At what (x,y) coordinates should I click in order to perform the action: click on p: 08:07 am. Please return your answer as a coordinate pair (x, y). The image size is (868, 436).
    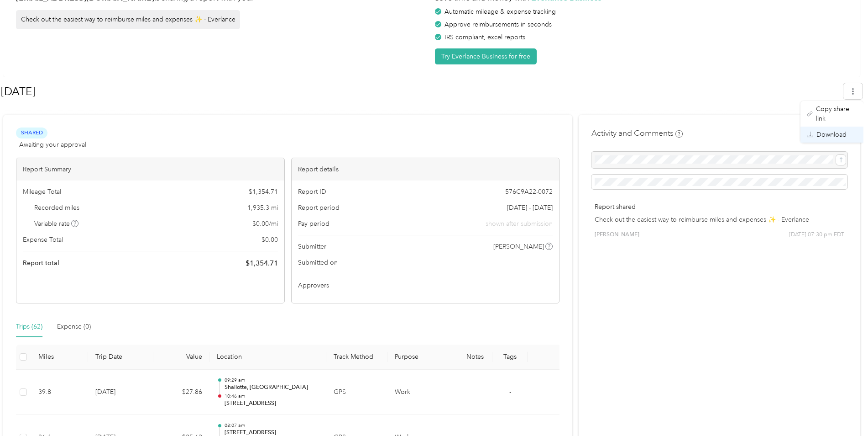
    Looking at the image, I should click on (272, 425).